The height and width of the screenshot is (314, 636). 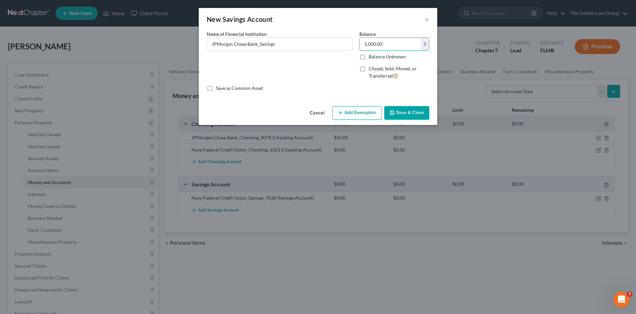 I want to click on label: Balance Unknown, so click(x=387, y=57).